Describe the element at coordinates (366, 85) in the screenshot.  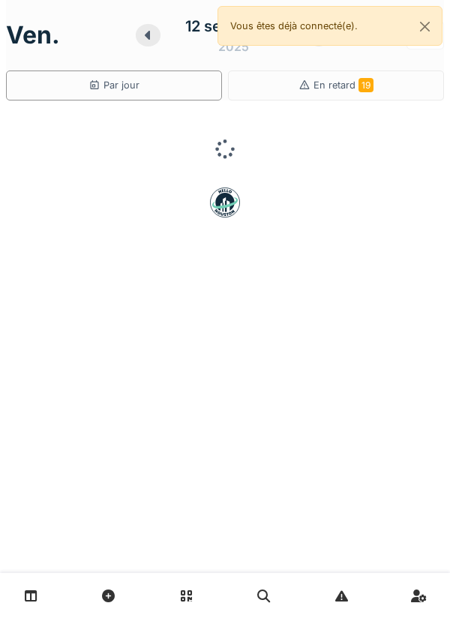
I see `span: 19` at that location.